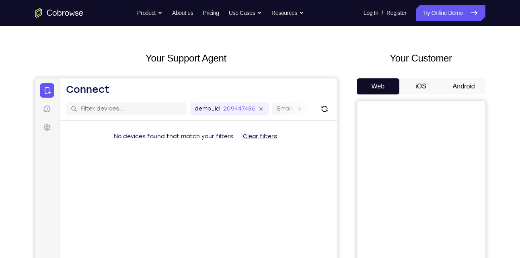  What do you see at coordinates (186, 58) in the screenshot?
I see `h2: Your Support Agent` at bounding box center [186, 58].